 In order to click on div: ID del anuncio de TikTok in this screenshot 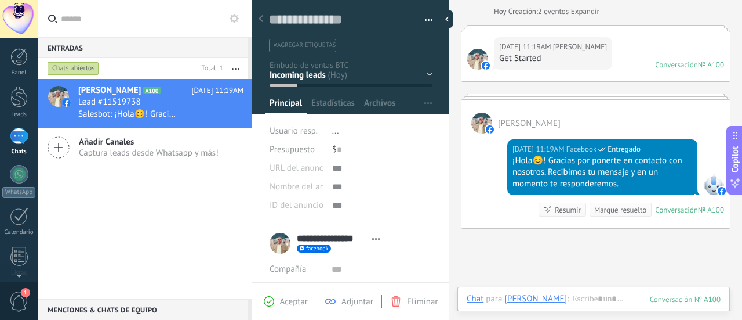, I will do `click(296, 205)`.